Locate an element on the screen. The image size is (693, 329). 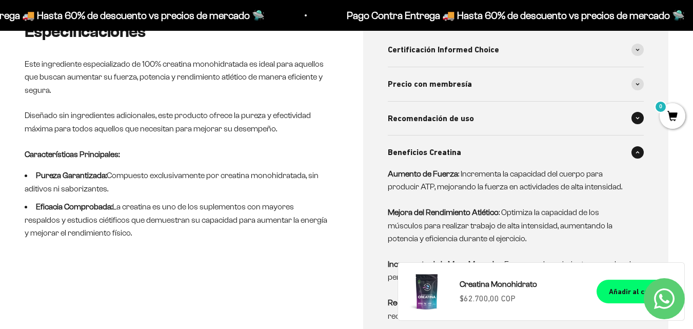
summary: Precio con membresía is located at coordinates (516, 84).